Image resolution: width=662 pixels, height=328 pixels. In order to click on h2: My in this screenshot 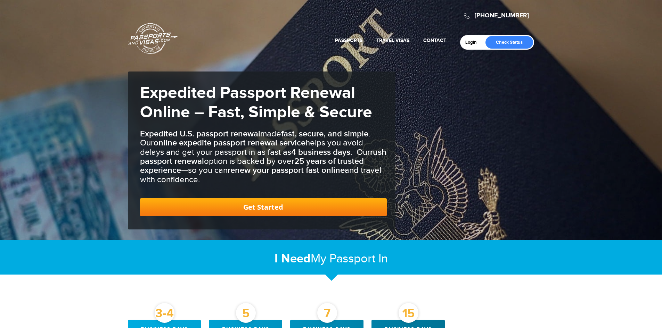, I will do `click(331, 259)`.